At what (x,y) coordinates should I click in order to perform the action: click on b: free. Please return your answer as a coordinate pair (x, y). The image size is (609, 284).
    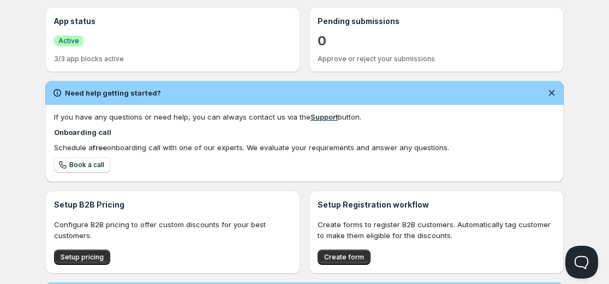
    Looking at the image, I should click on (100, 147).